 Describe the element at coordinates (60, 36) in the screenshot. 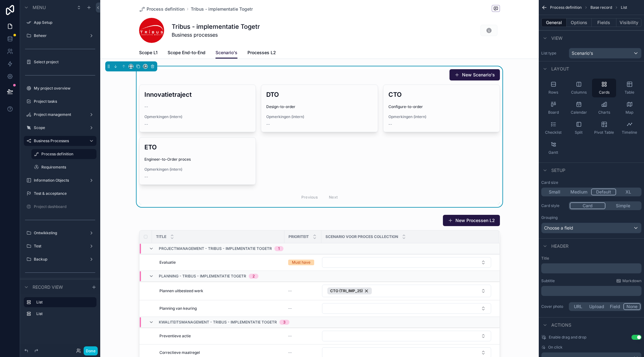

I see `label: Beheer` at that location.